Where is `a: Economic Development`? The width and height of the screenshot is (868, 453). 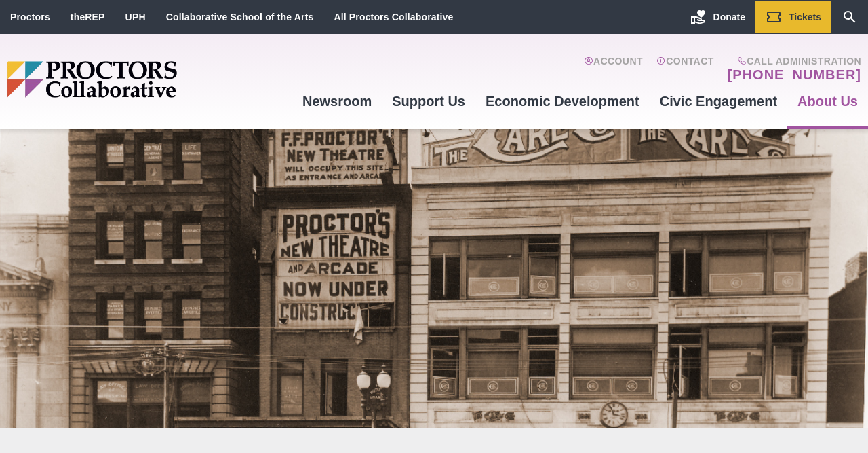 a: Economic Development is located at coordinates (562, 101).